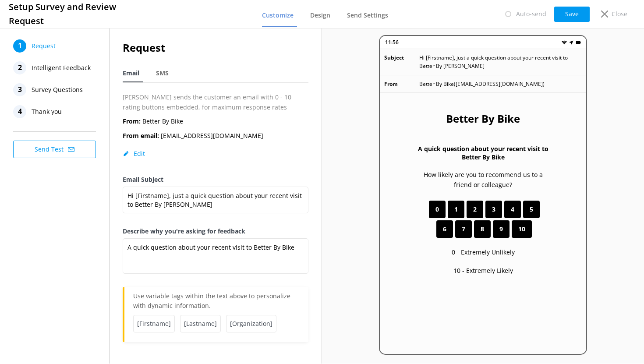 This screenshot has width=644, height=364. What do you see at coordinates (494, 209) in the screenshot?
I see `span: 3` at bounding box center [494, 209].